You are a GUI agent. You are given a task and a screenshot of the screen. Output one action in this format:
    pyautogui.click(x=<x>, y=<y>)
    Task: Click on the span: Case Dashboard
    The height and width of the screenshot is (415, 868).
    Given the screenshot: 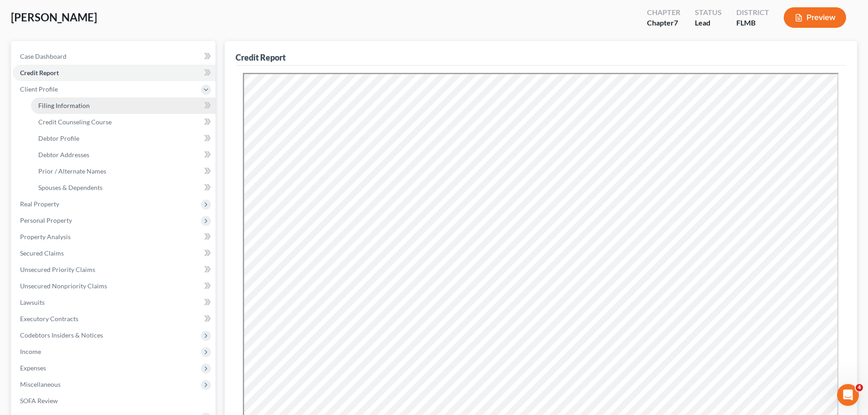 What is the action you would take?
    pyautogui.click(x=44, y=56)
    